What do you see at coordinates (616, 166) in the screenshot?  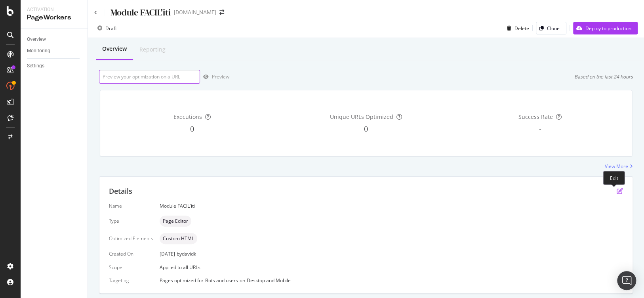 I see `div: View More` at bounding box center [616, 166].